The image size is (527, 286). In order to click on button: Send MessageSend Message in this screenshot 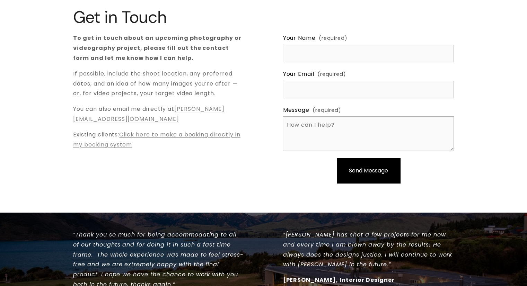, I will do `click(368, 170)`.